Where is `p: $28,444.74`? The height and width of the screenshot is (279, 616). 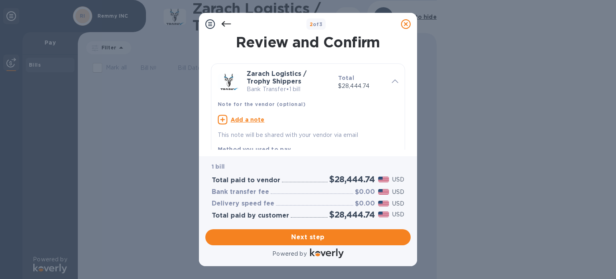
p: $28,444.74 is located at coordinates (362, 86).